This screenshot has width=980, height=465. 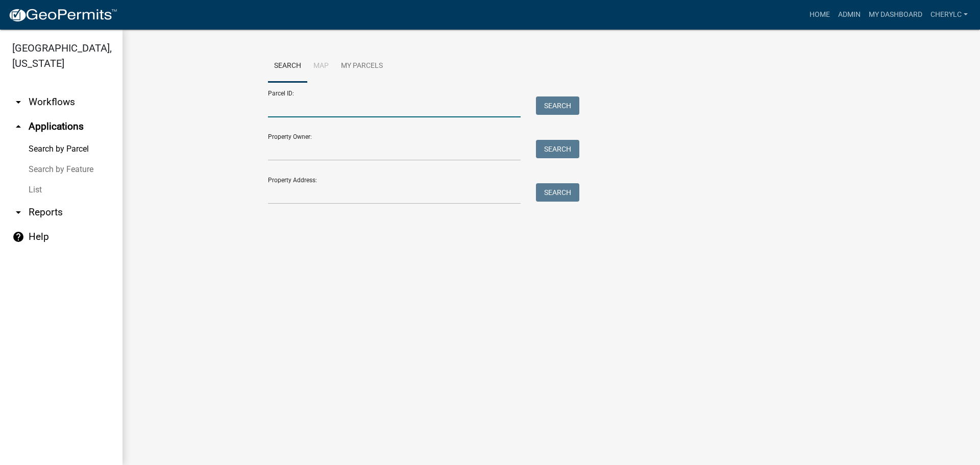 I want to click on a: Cherylc, so click(x=949, y=15).